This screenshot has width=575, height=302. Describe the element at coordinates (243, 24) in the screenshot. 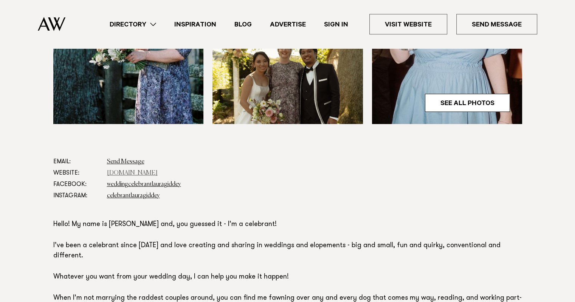

I see `a: Blog` at that location.